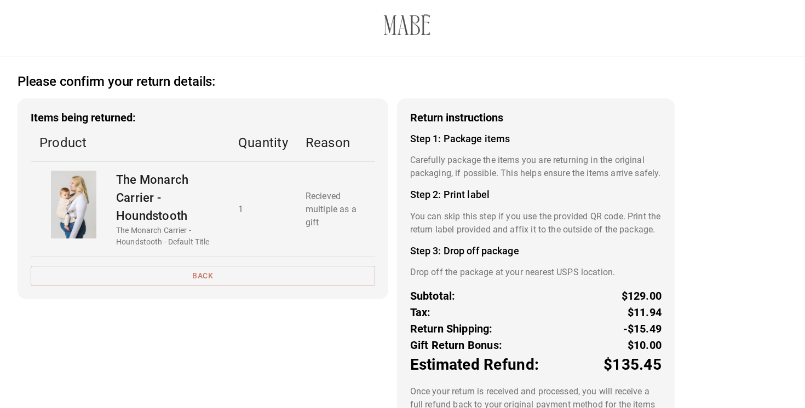 The image size is (805, 408). Describe the element at coordinates (336, 143) in the screenshot. I see `p: Reason` at that location.